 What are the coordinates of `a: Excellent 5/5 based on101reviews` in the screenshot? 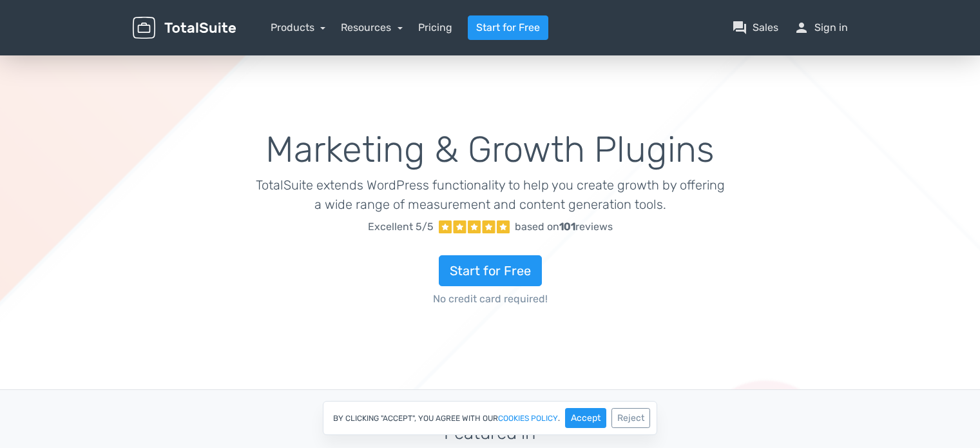 It's located at (490, 227).